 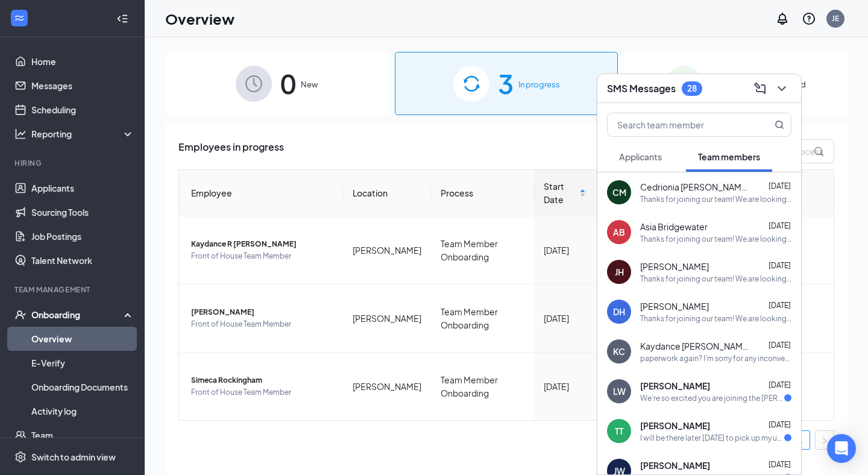 What do you see at coordinates (83, 86) in the screenshot?
I see `a: Messages` at bounding box center [83, 86].